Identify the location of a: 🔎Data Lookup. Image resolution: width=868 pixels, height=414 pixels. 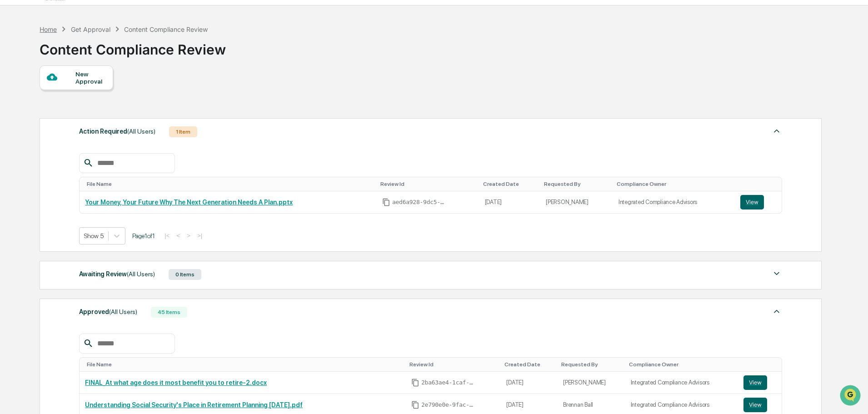
(33, 136).